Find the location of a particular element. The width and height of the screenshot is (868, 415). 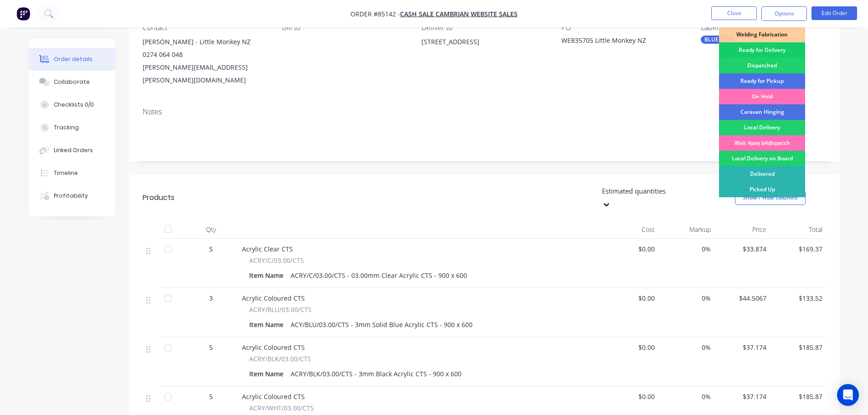

button: Order details is located at coordinates (72, 59).